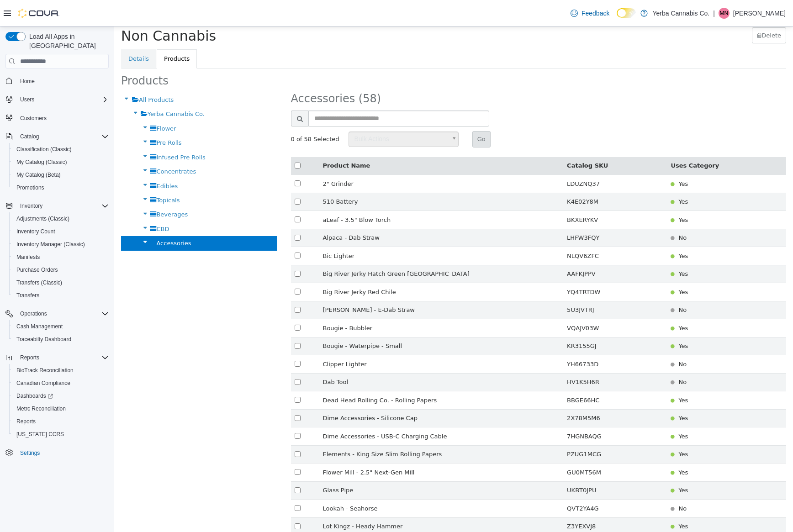 The width and height of the screenshot is (793, 532). What do you see at coordinates (590, 13) in the screenshot?
I see `a: Feedback` at bounding box center [590, 13].